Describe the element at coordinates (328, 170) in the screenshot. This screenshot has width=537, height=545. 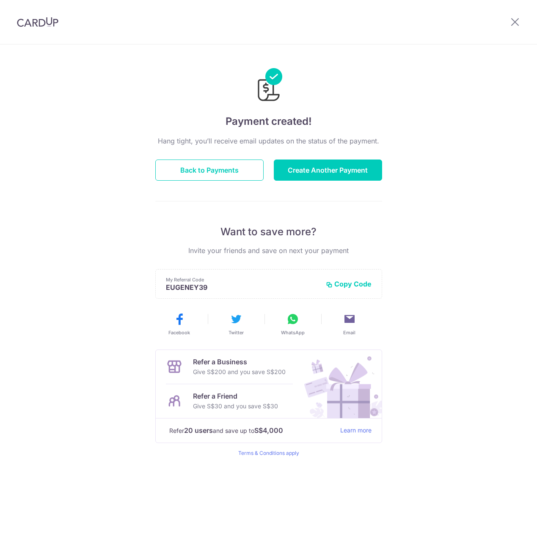
I see `button: Create Another Payment` at that location.